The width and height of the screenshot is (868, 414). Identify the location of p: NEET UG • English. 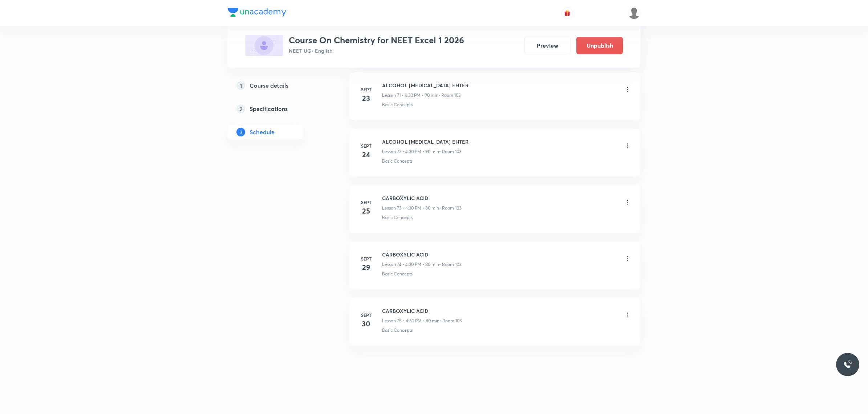
(377, 51).